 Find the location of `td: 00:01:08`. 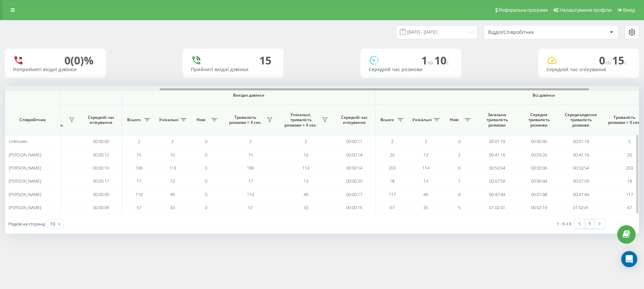

td: 00:01:08 is located at coordinates (539, 194).